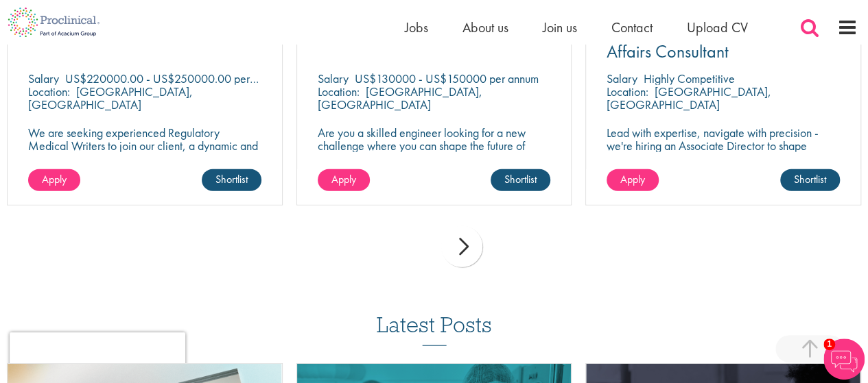 Image resolution: width=868 pixels, height=383 pixels. I want to click on a: Associate Director - Regulatory Affairs Consultant, so click(724, 43).